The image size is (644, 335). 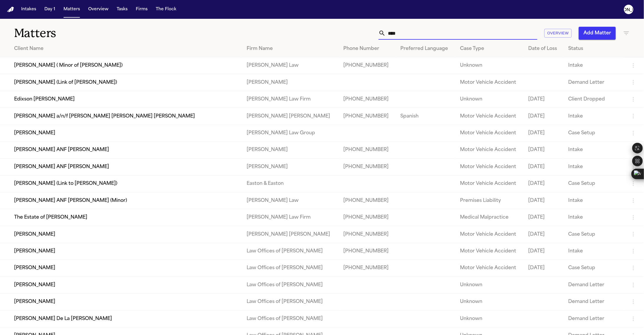 I want to click on button: The Flock, so click(x=166, y=10).